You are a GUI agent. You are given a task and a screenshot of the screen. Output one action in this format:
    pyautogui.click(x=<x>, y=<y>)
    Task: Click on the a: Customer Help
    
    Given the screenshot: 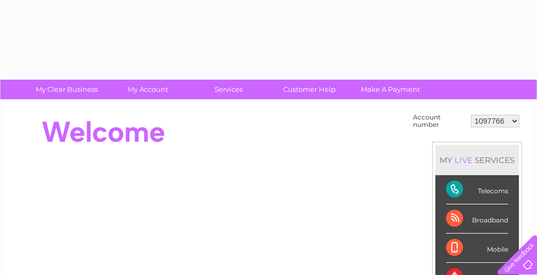 What is the action you would take?
    pyautogui.click(x=309, y=89)
    